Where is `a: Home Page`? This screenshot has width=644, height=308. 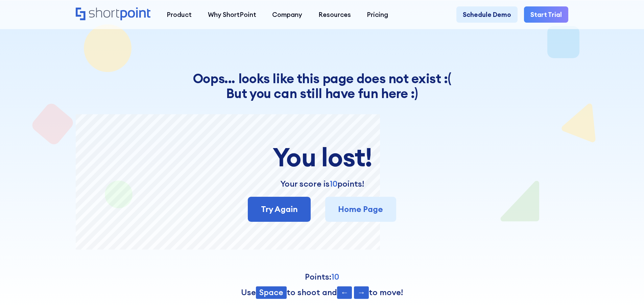
a: Home Page is located at coordinates (360, 209).